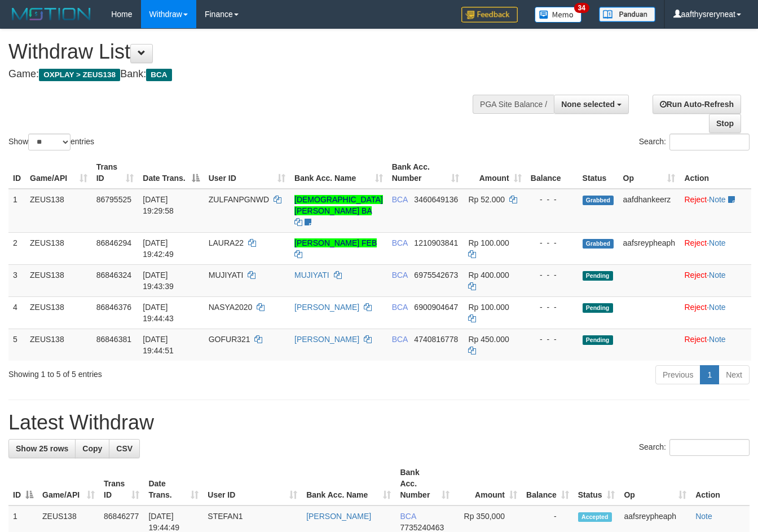 This screenshot has width=758, height=532. Describe the element at coordinates (486, 200) in the screenshot. I see `span: Rp 52.000` at that location.